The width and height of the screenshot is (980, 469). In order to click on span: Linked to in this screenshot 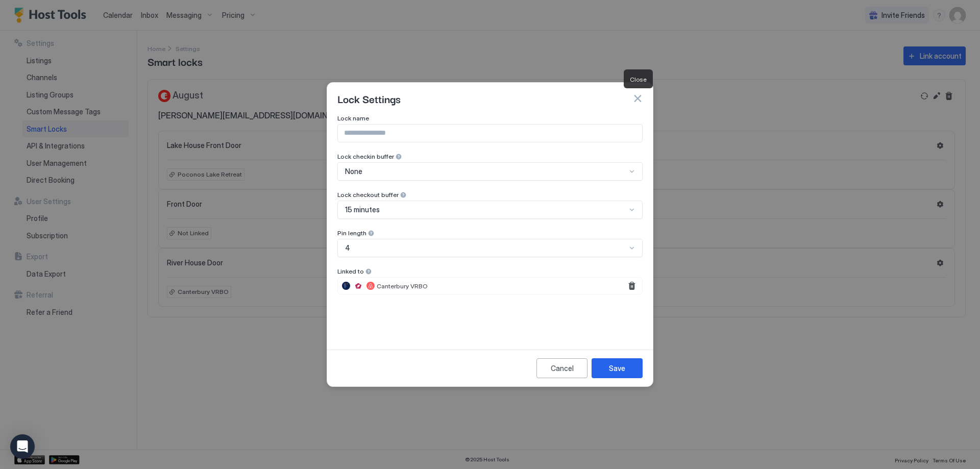, I will do `click(350, 271)`.